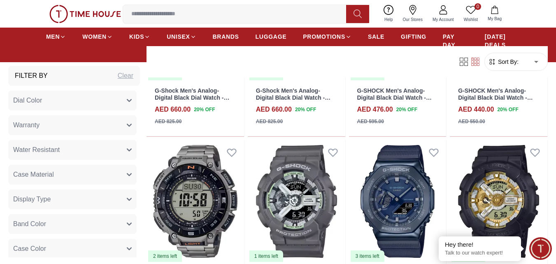 The image size is (556, 264). Describe the element at coordinates (389, 14) in the screenshot. I see `a: Help` at that location.